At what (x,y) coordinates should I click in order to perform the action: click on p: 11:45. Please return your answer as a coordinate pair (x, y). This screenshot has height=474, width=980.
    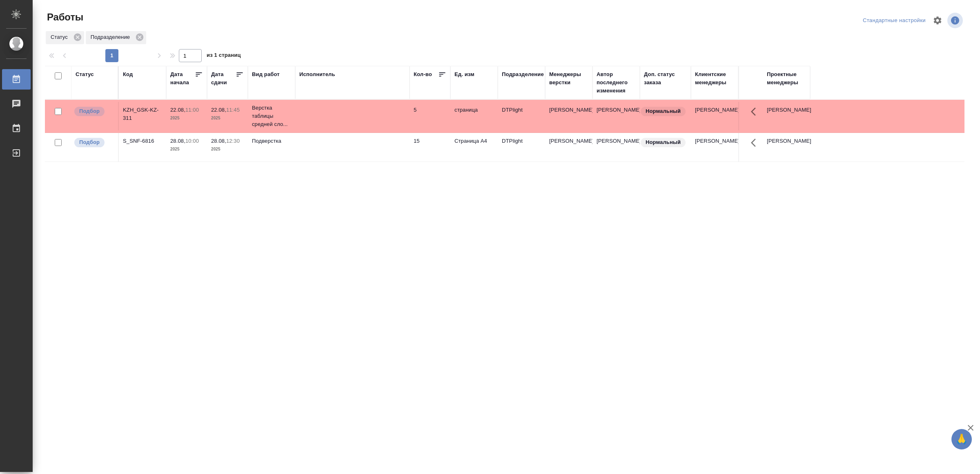
    Looking at the image, I should click on (233, 109).